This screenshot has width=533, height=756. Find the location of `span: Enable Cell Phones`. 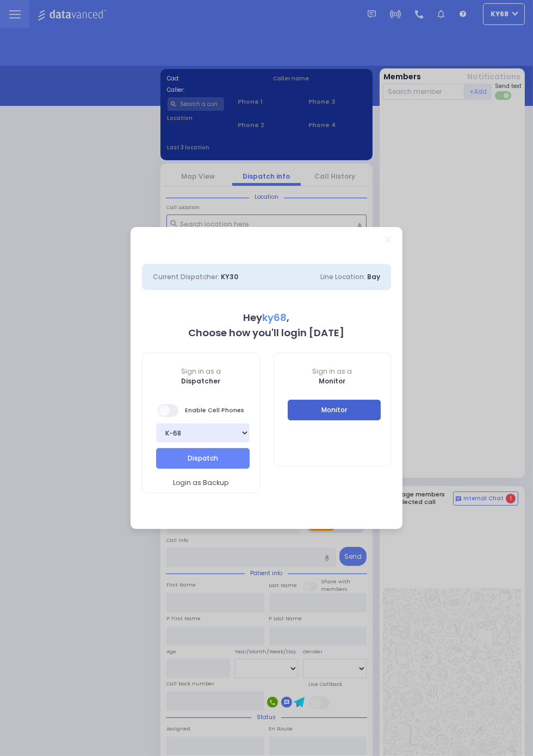

span: Enable Cell Phones is located at coordinates (201, 411).